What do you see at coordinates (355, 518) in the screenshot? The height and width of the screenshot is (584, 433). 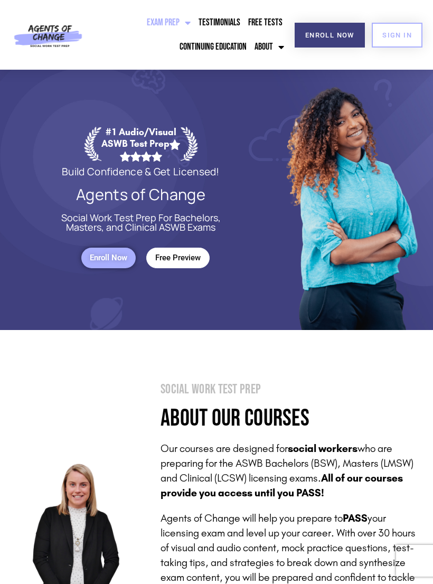 I see `strong: PASS` at bounding box center [355, 518].